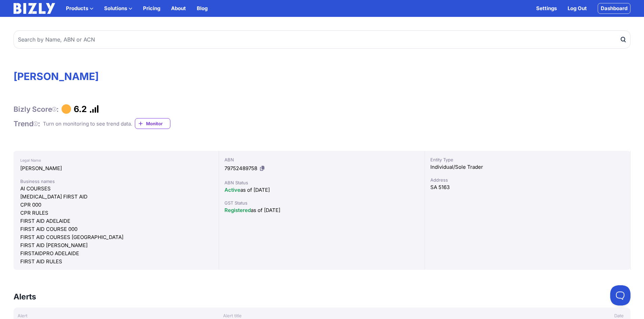 This screenshot has width=644, height=319. What do you see at coordinates (116, 160) in the screenshot?
I see `div: Legal Name` at bounding box center [116, 160].